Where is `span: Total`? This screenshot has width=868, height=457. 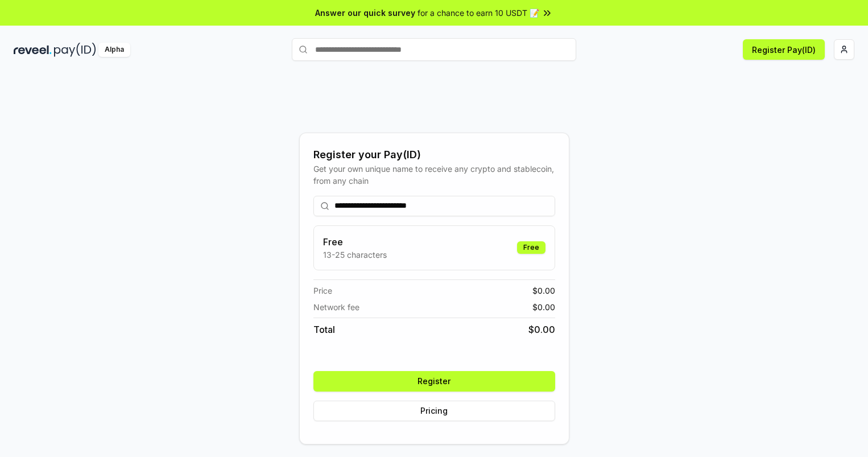 span: Total is located at coordinates (324, 329).